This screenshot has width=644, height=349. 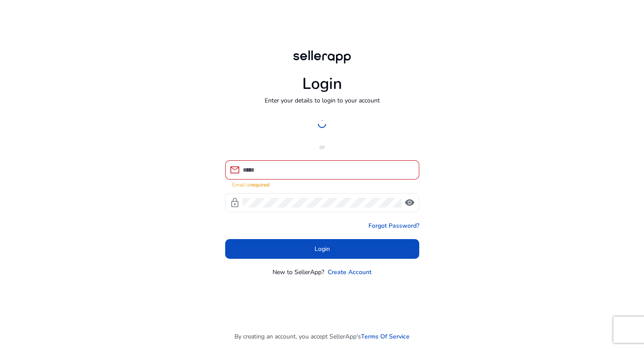 I want to click on p: Enter your details to login to your account, so click(x=322, y=100).